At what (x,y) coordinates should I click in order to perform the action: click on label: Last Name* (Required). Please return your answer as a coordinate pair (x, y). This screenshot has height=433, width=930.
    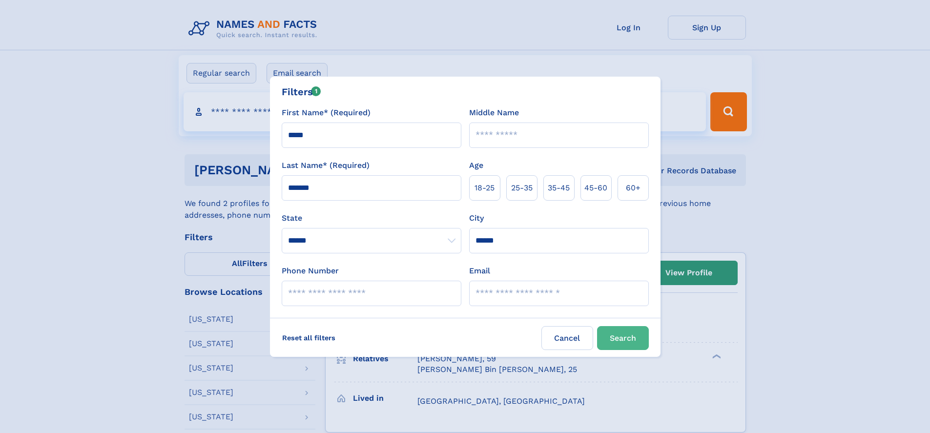
    Looking at the image, I should click on (326, 166).